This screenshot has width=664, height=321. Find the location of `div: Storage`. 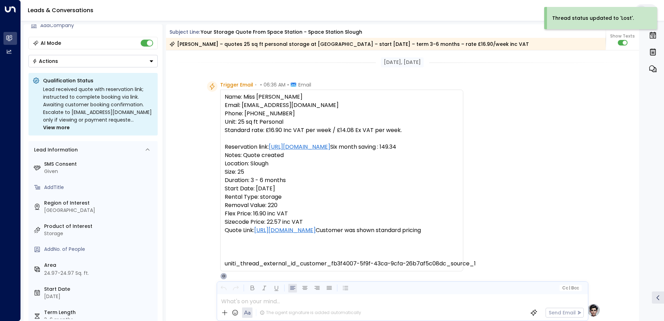

div: Storage is located at coordinates (99, 233).